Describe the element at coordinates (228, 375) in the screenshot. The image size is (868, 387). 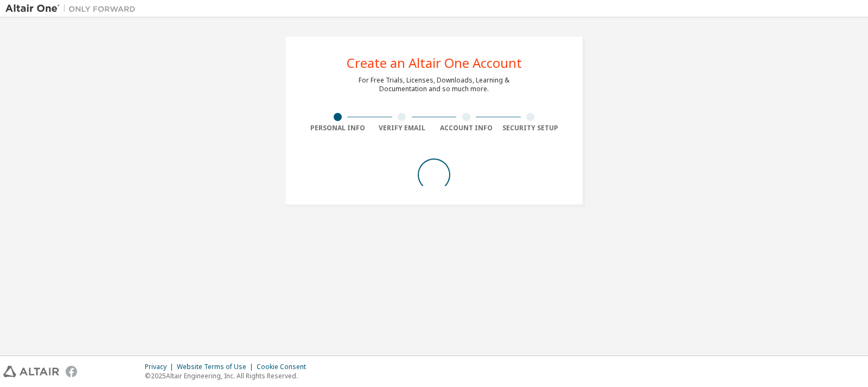
I see `p: © 2025 Altair Engineering, Inc. All Rights Reserved.` at that location.